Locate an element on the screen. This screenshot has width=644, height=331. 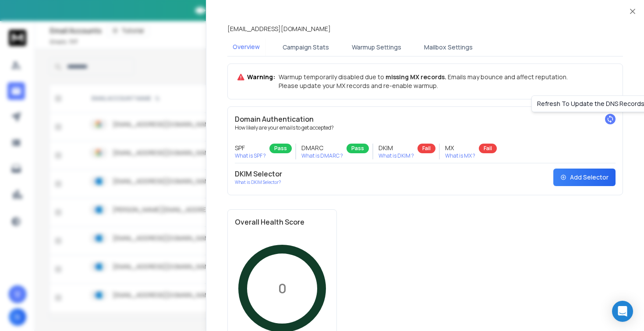
h3: SPF is located at coordinates (250, 148).